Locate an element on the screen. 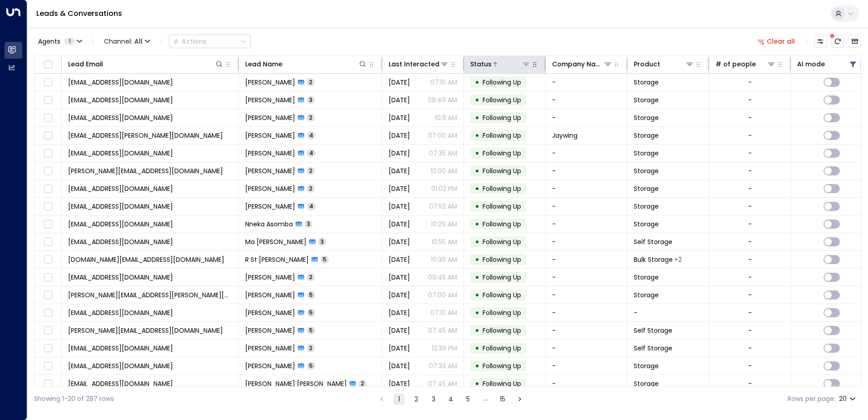 Image resolution: width=868 pixels, height=420 pixels. span: Steve Thomas is located at coordinates (270, 206).